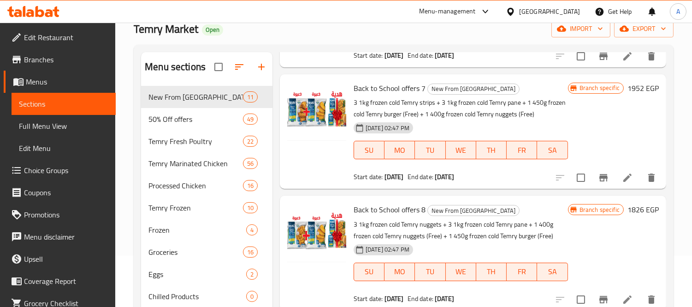  What do you see at coordinates (219, 67) in the screenshot?
I see `span: Select all sections` at bounding box center [219, 67].